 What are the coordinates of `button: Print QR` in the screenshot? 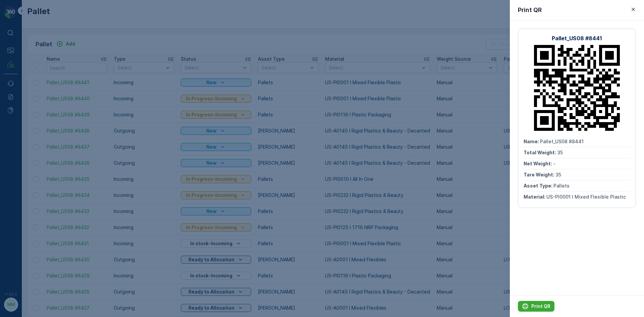 It's located at (536, 306).